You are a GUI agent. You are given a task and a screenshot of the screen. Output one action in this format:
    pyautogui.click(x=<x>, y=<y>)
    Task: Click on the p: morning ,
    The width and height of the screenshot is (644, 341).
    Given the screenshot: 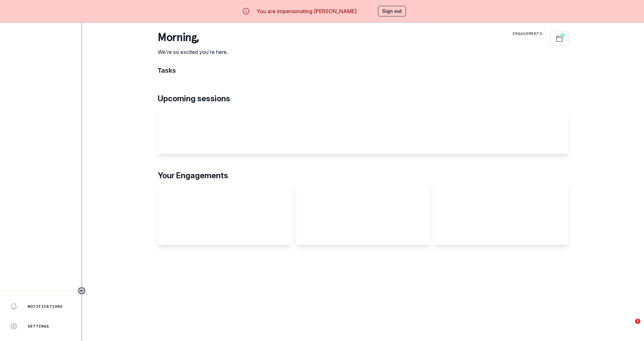 What is the action you would take?
    pyautogui.click(x=193, y=37)
    